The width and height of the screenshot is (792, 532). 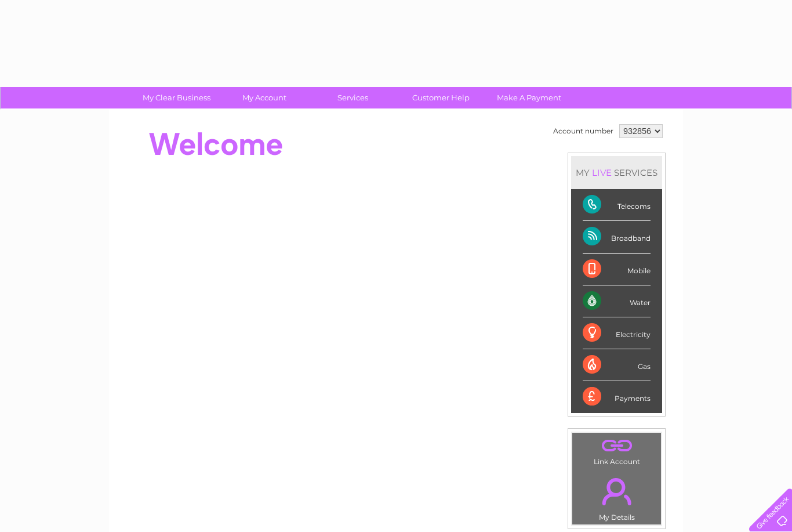 What do you see at coordinates (602, 172) in the screenshot?
I see `div: LIVE` at bounding box center [602, 172].